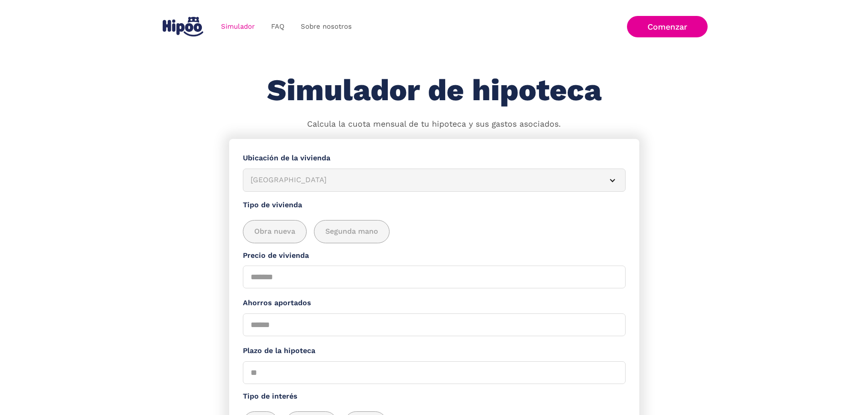  I want to click on span: Segunda mano, so click(352, 232).